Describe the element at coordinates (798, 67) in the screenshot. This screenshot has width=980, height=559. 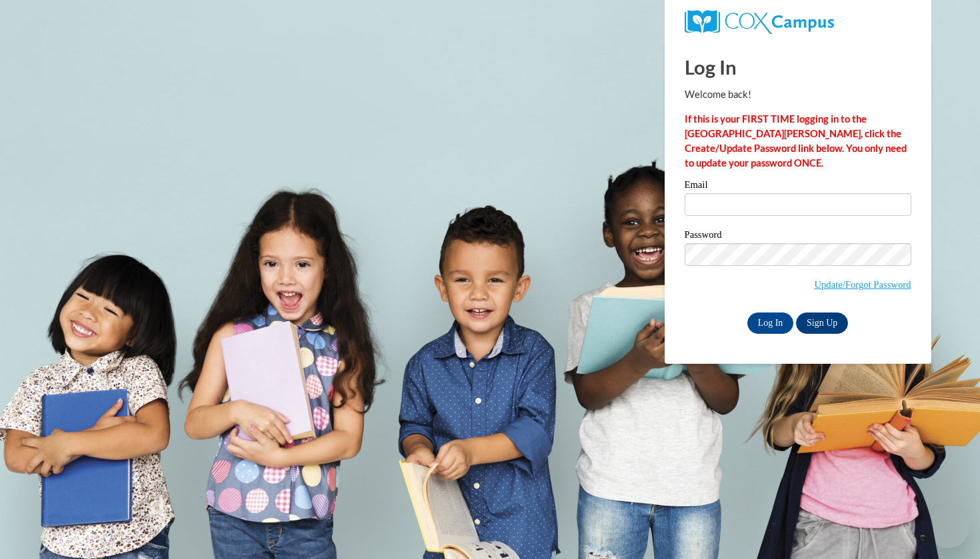
I see `h1: Log In` at that location.